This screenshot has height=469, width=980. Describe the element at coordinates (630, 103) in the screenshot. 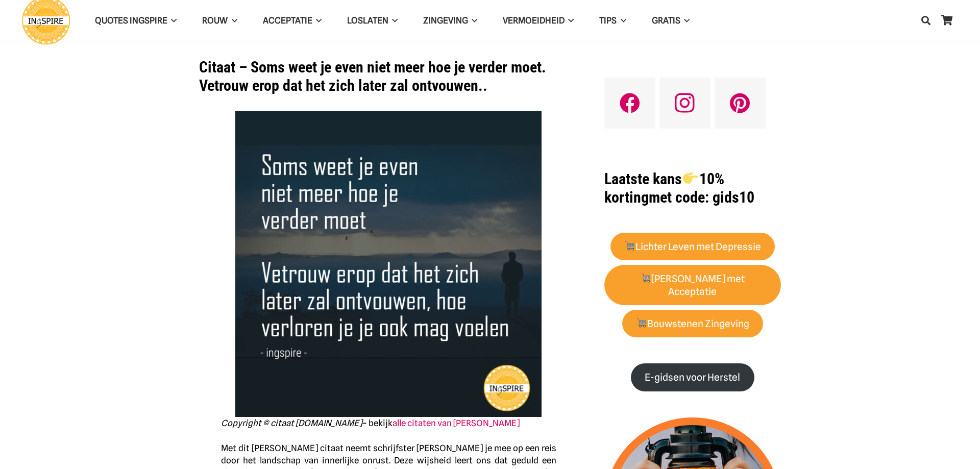

I see `a: Facebook` at that location.